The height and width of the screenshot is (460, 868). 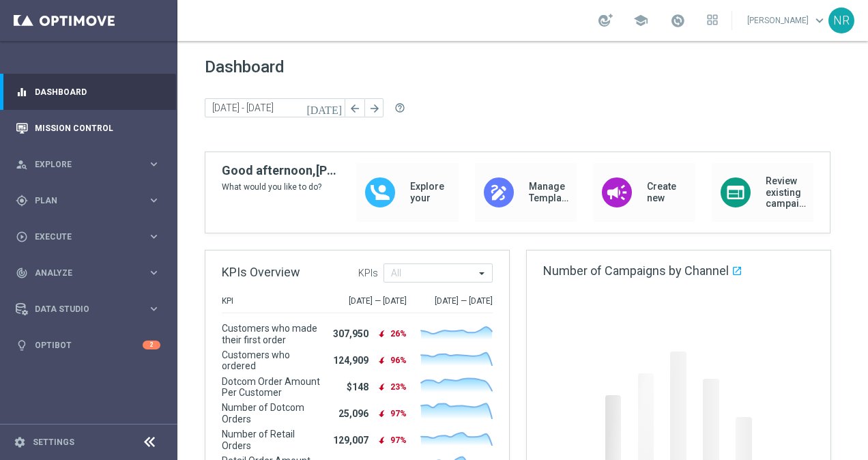 I want to click on div: gps_fixed Plan keyboard_arrow_right, so click(x=88, y=201).